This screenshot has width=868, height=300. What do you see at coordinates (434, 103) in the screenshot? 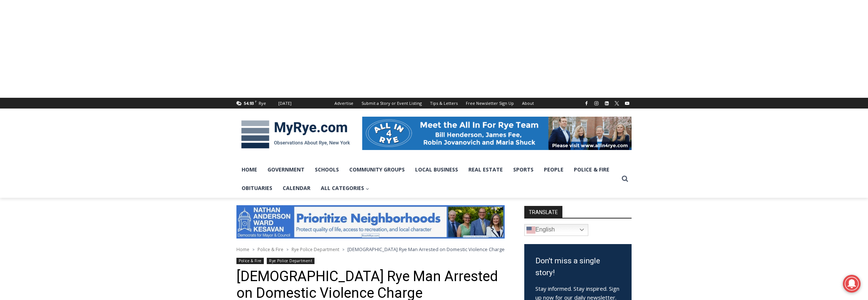
I see `nav: Secondary Navigation` at bounding box center [434, 103].